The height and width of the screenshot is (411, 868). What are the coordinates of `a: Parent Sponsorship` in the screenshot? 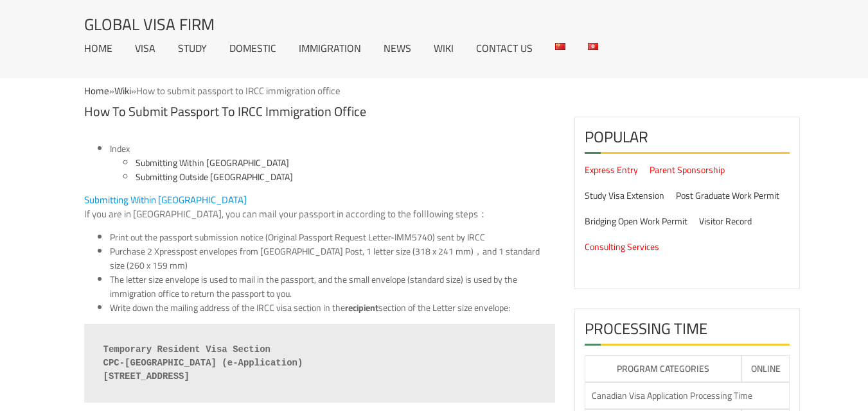 It's located at (686, 170).